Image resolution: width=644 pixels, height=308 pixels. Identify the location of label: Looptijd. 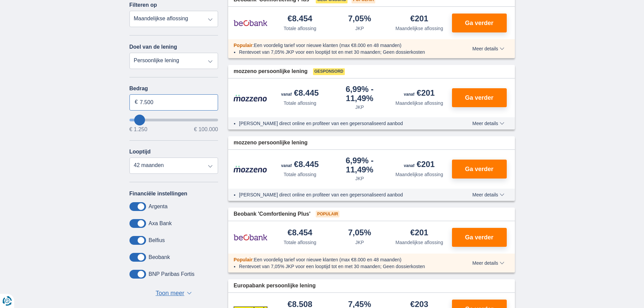
(140, 152).